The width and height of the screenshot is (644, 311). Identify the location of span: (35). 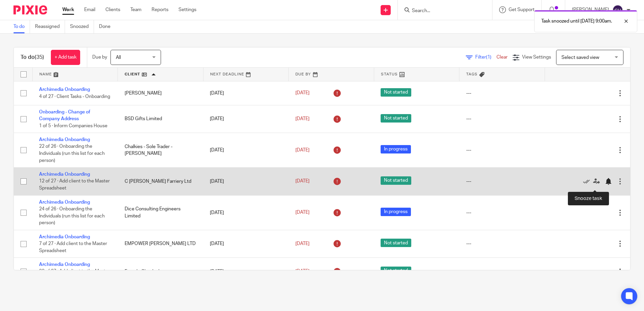
(39, 57).